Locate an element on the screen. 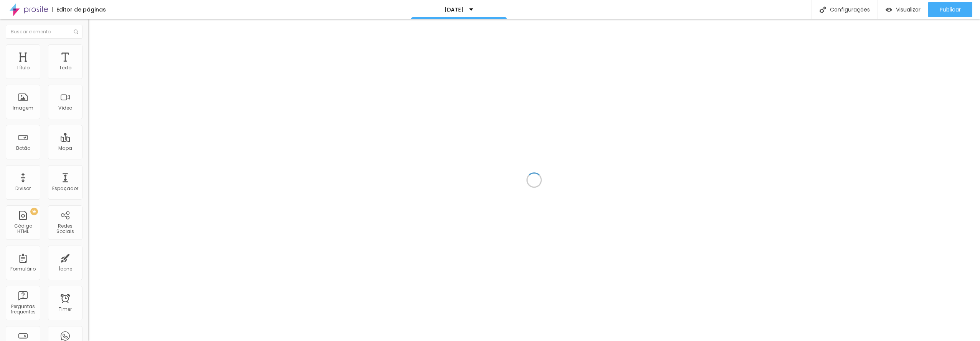  div: Formulário is located at coordinates (23, 269).